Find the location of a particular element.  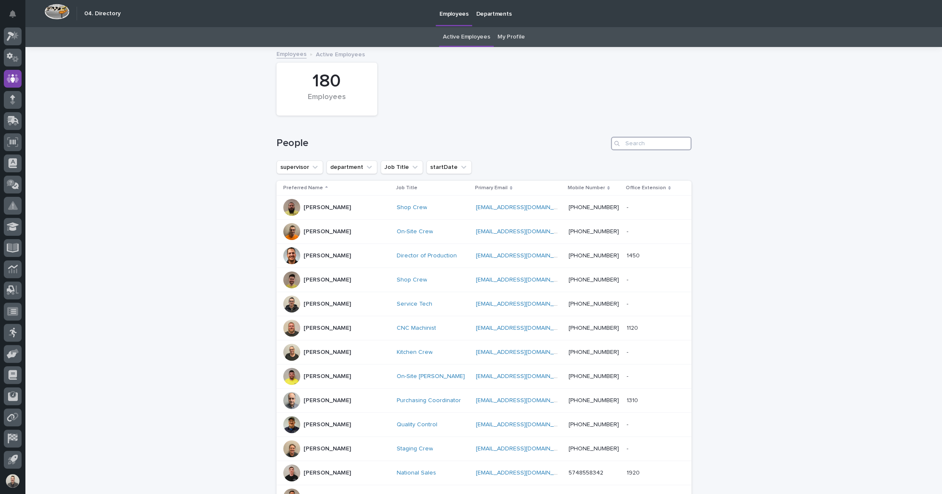

div: Employees is located at coordinates (327, 102).